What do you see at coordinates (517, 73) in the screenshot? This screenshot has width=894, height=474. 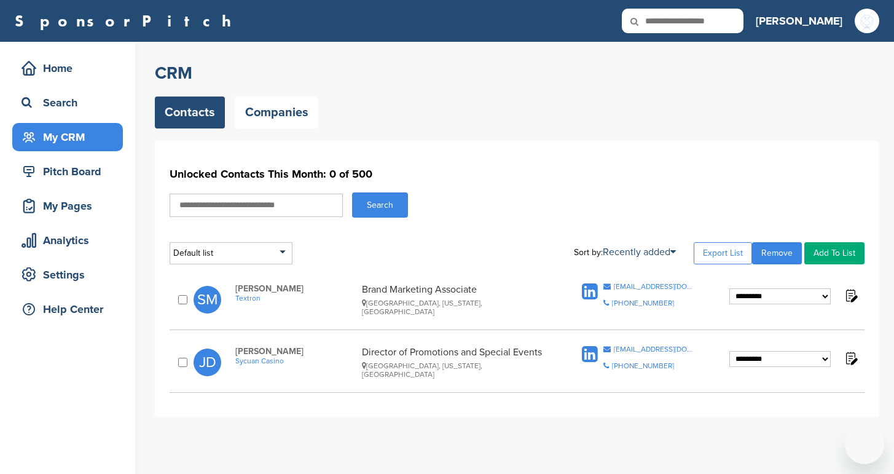 I see `h2: CRM` at bounding box center [517, 73].